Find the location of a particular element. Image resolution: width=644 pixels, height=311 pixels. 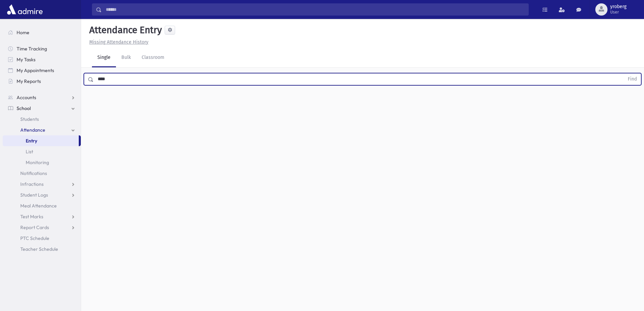

a: Infractions is located at coordinates (41, 184).